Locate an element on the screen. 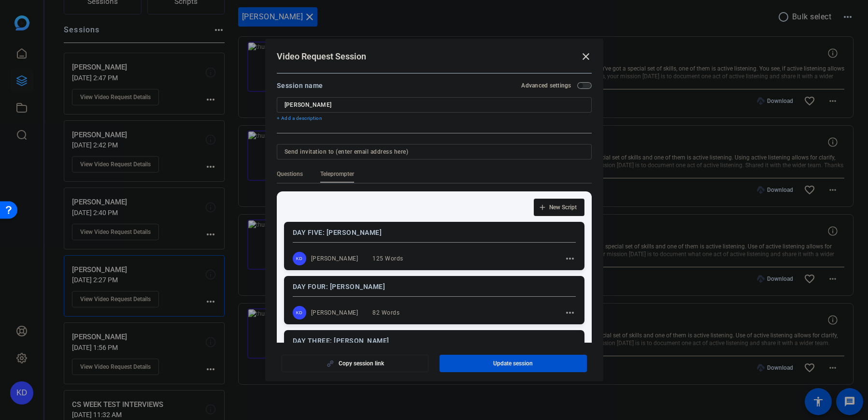  div: Video Request Session is located at coordinates (434, 57).